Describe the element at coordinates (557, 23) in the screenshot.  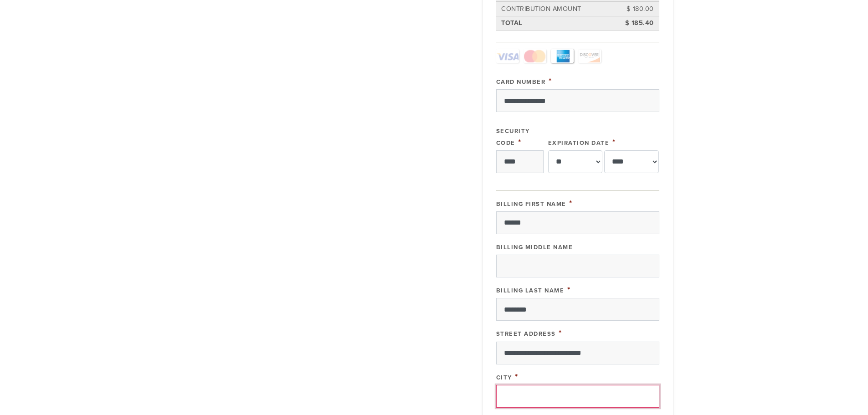
I see `td: Total` at that location.